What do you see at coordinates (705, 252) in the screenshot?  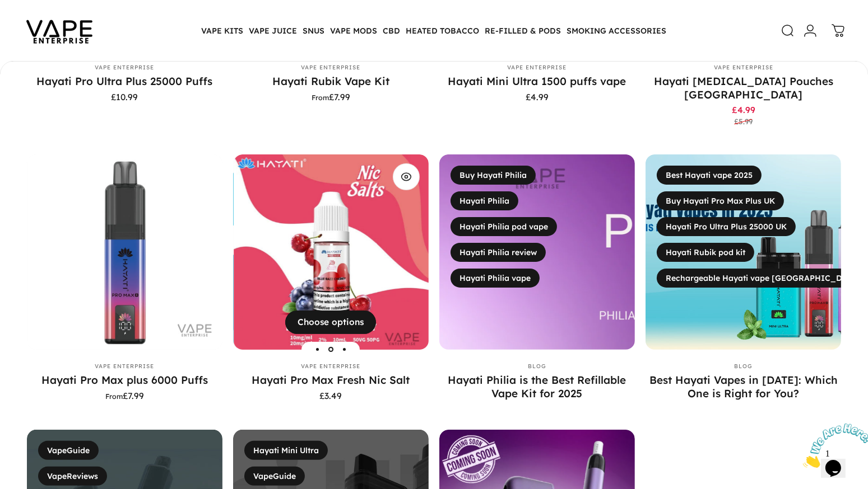 I see `a: Hayati Rubik pod kit` at bounding box center [705, 252].